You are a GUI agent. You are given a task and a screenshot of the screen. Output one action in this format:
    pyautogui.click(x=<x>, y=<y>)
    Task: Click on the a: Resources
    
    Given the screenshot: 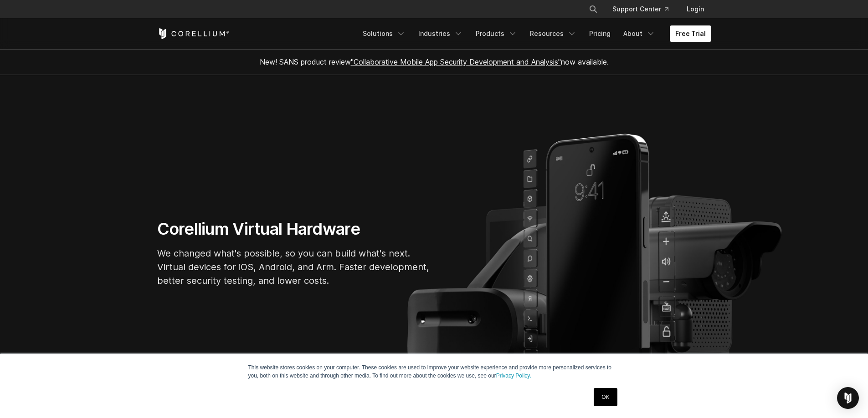 What is the action you would take?
    pyautogui.click(x=553, y=33)
    